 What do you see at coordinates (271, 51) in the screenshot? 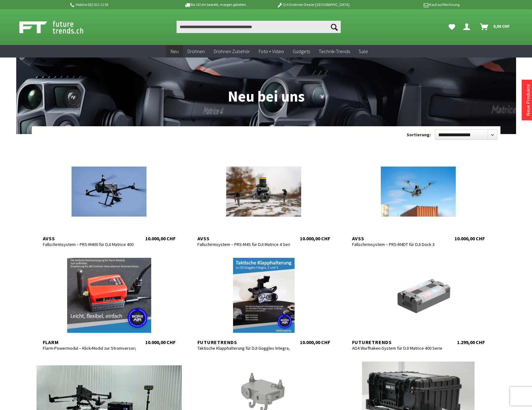
I see `a: Foto + Video` at bounding box center [271, 51].